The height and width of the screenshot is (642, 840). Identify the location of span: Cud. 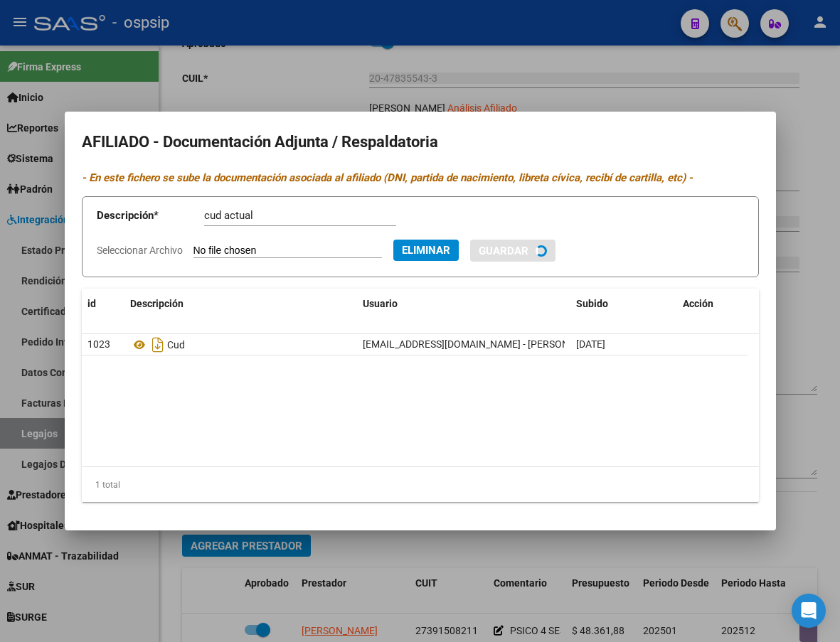
(176, 345).